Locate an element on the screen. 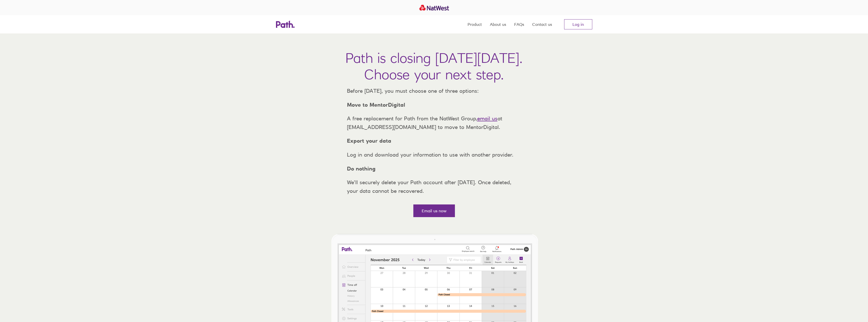 Image resolution: width=868 pixels, height=322 pixels. a: Contact us is located at coordinates (542, 24).